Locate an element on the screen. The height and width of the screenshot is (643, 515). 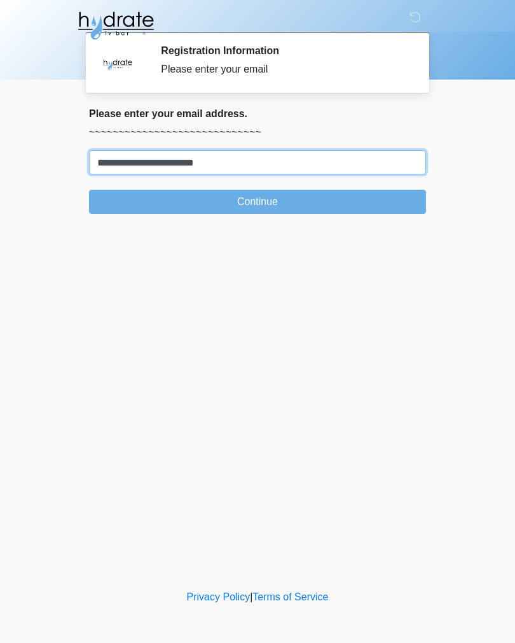
a: Privacy Policy is located at coordinates (219, 596).